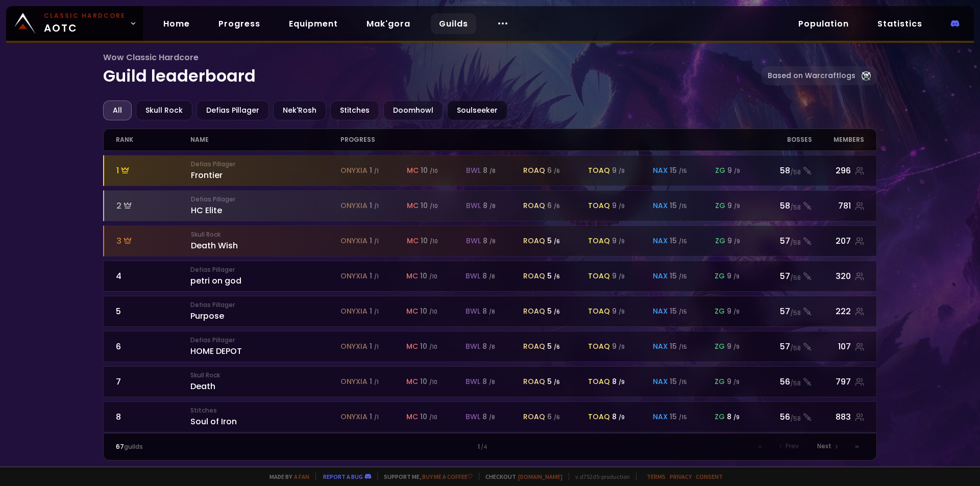  I want to click on div: Death Wish, so click(265, 240).